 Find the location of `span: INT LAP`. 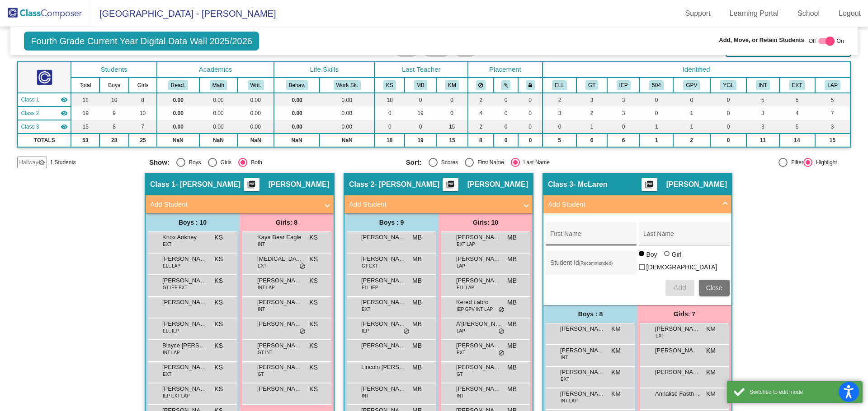

span: INT LAP is located at coordinates (266, 288).